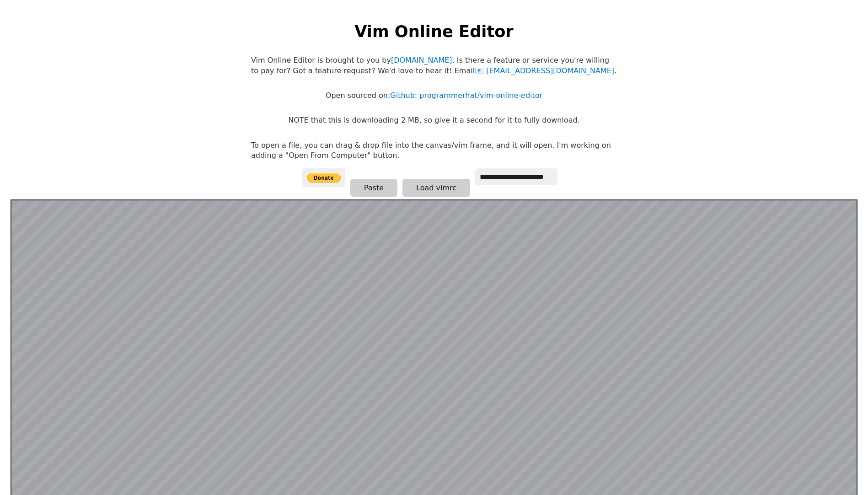 This screenshot has height=495, width=868. Describe the element at coordinates (434, 66) in the screenshot. I see `p: Vim Online Editor is brought to you by . Is there a feature or service you're willing to pay for?...` at that location.